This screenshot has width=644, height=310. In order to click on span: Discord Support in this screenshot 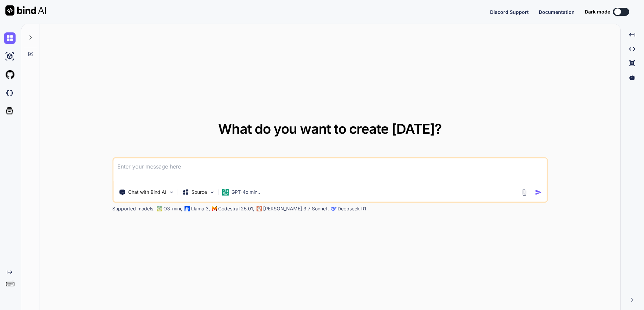, I will do `click(509, 12)`.